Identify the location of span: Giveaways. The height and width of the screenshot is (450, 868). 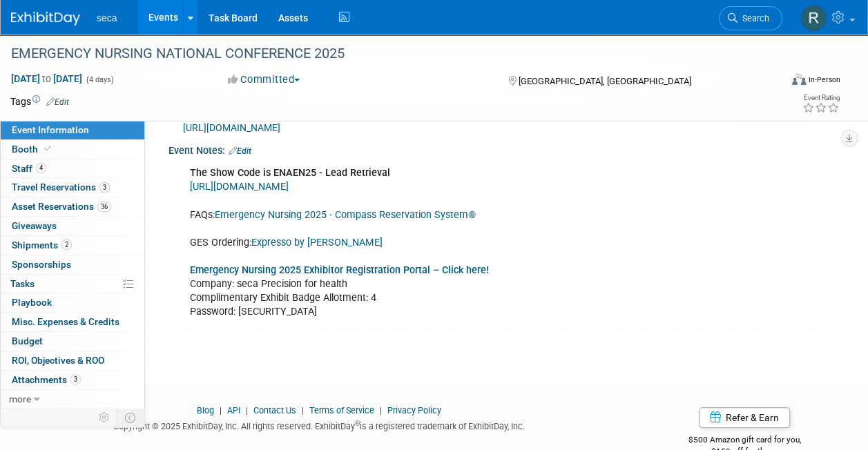
(34, 226).